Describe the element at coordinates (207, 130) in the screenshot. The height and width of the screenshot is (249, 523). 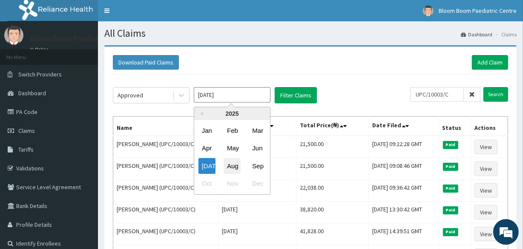
I see `div: Choose January 2025` at that location.